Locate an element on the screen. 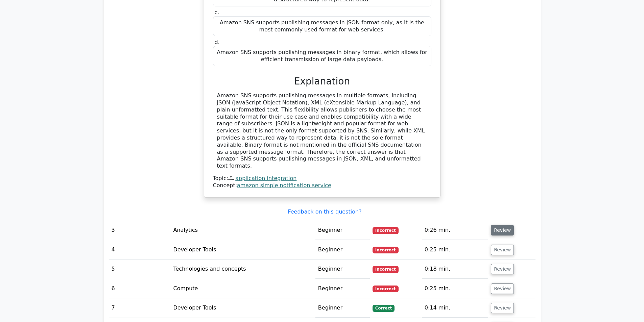 The height and width of the screenshot is (322, 644). td: 5 is located at coordinates (139, 269).